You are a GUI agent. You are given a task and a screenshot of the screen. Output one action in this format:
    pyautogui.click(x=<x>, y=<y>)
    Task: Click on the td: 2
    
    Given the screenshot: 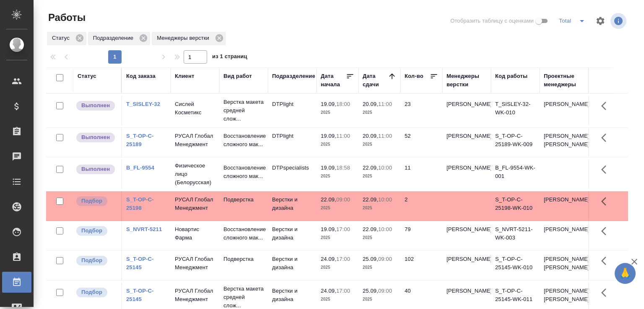 What is the action you would take?
    pyautogui.click(x=421, y=206)
    